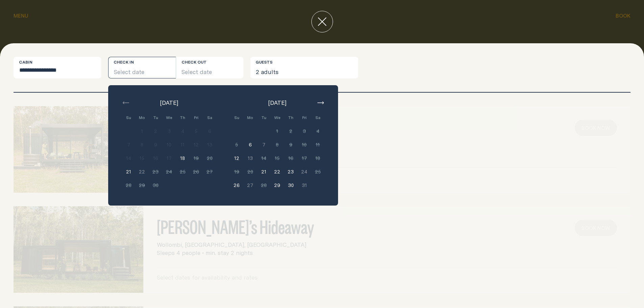 This screenshot has height=308, width=644. I want to click on label: Guests, so click(264, 62).